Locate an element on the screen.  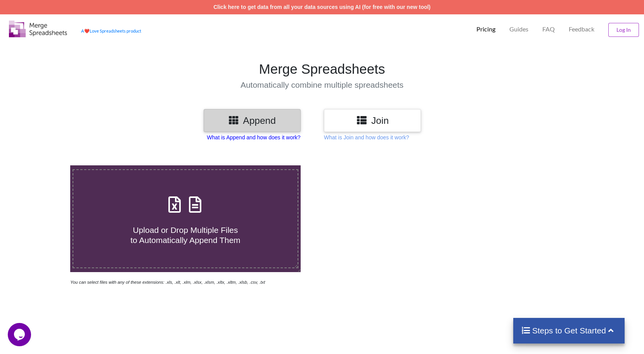
a: Click here to get data from all your data sources using AI (for free with our new tool) is located at coordinates (322, 7).